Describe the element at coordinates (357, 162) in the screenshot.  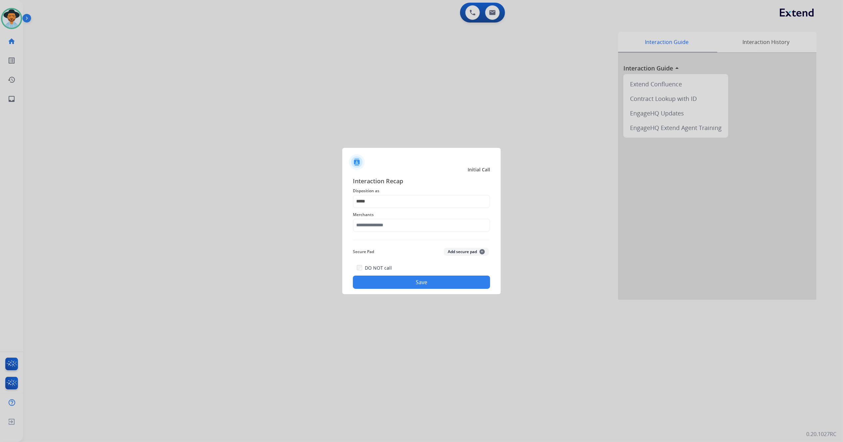
I see `img: contactIcon` at that location.